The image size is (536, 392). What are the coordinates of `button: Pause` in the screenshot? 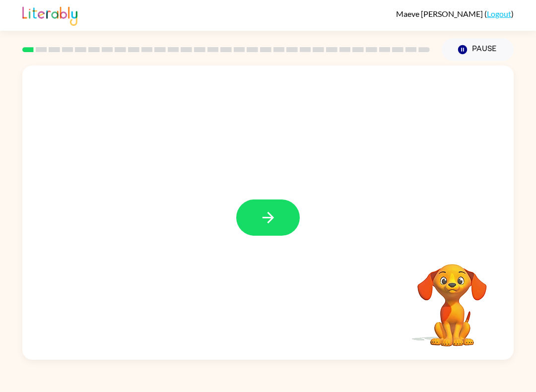 It's located at (478, 50).